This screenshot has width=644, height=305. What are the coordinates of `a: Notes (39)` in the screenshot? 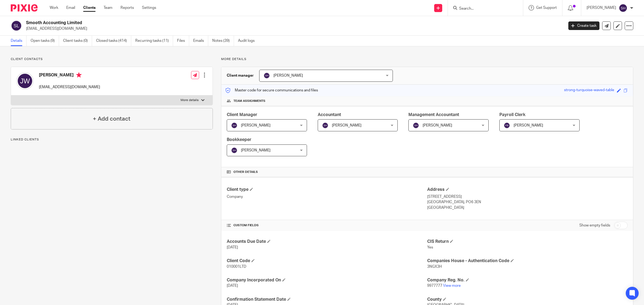 It's located at (223, 41).